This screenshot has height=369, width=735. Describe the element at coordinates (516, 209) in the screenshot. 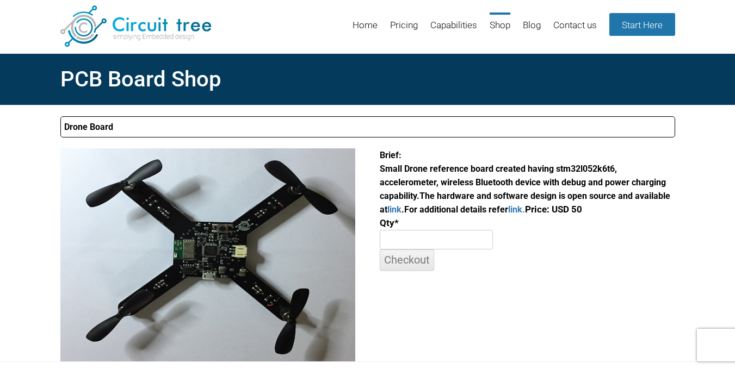

I see `a: link.` at that location.